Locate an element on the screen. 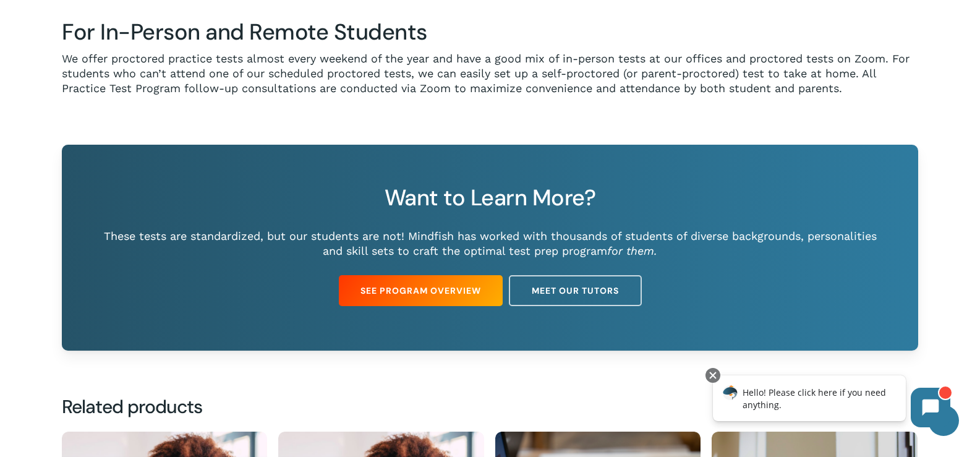  h3: Want to Learn More? is located at coordinates (490, 198).